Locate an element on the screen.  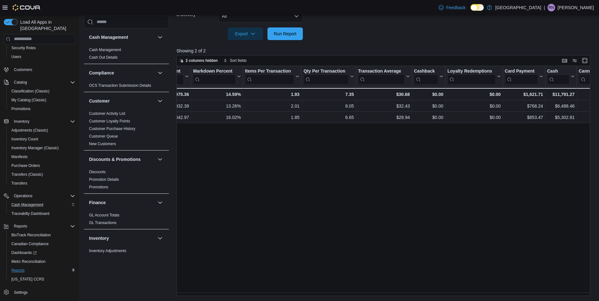
a: Feedback is located at coordinates (452, 8).